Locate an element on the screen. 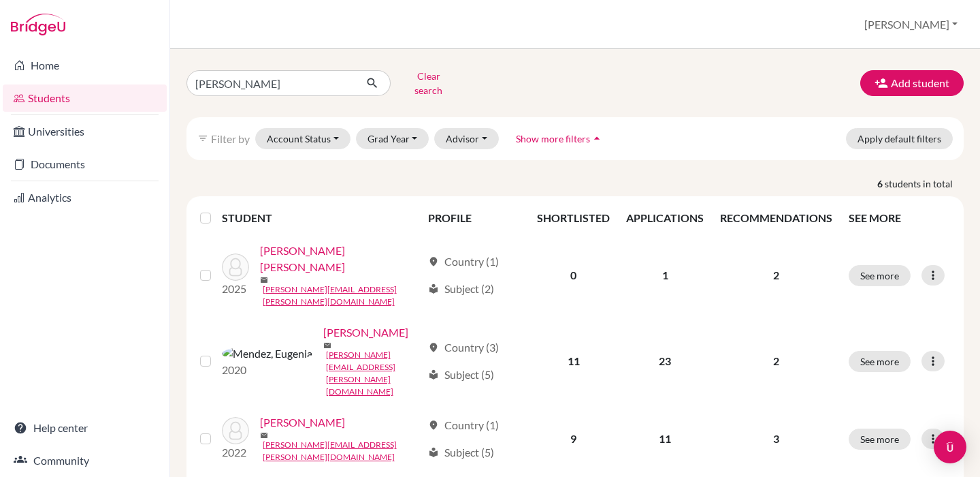  td: 23 is located at coordinates (665, 361).